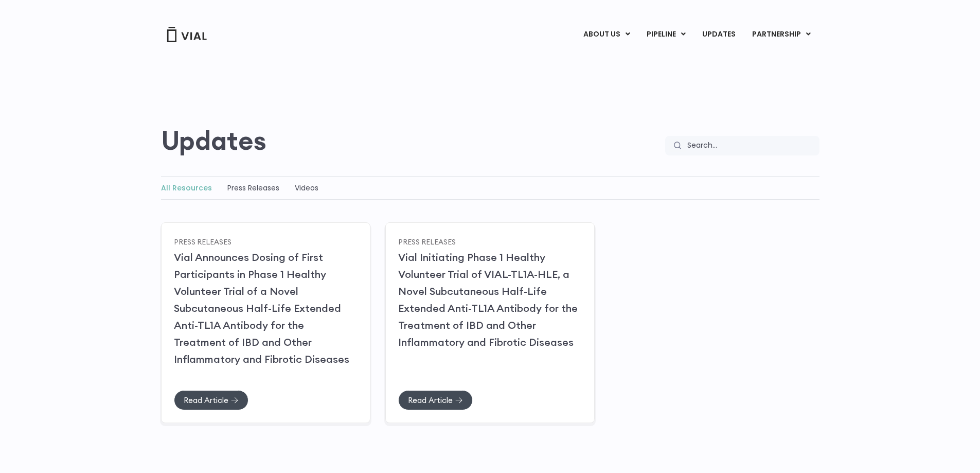 This screenshot has height=473, width=980. I want to click on a: ABOUT USMenu Toggle, so click(607, 35).